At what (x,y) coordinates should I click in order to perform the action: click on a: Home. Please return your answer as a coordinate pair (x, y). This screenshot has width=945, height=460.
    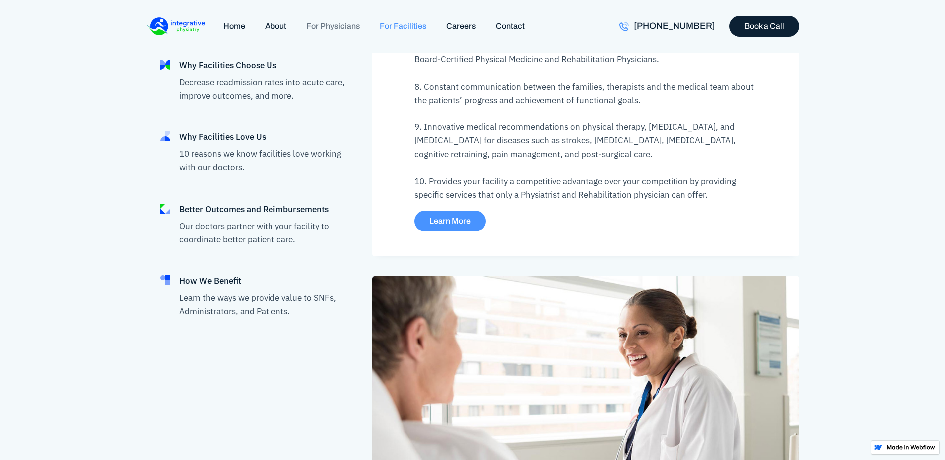
    Looking at the image, I should click on (234, 26).